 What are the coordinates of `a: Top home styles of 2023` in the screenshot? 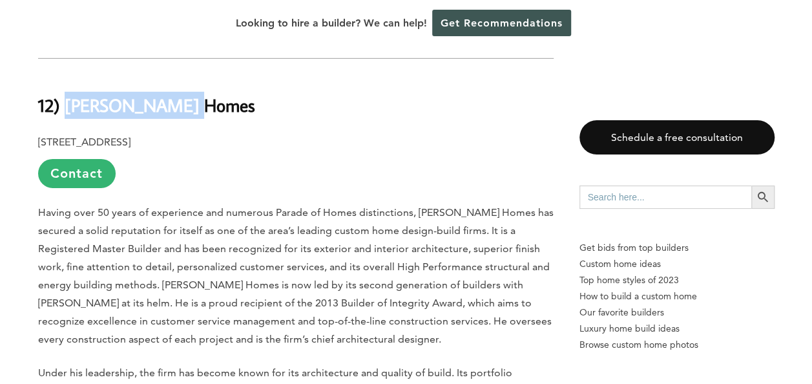 It's located at (677, 280).